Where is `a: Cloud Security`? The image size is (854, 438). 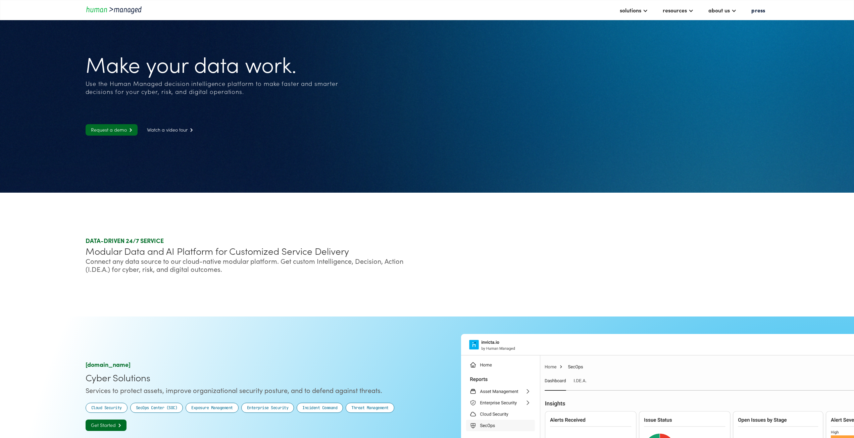 a: Cloud Security is located at coordinates (106, 408).